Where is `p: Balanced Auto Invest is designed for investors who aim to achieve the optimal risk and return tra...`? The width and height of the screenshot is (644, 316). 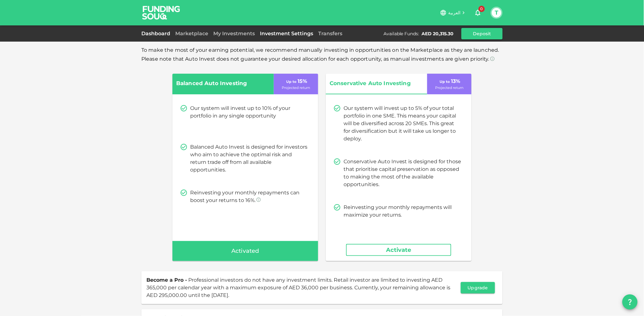
p: Balanced Auto Invest is designed for investors who aim to achieve the optimal risk and return tra... is located at coordinates (249, 158).